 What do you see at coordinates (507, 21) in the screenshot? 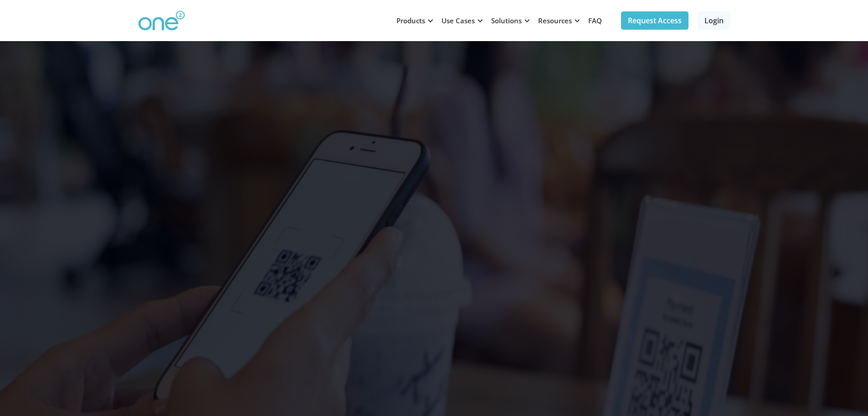
I see `div: Solutions` at bounding box center [507, 21].